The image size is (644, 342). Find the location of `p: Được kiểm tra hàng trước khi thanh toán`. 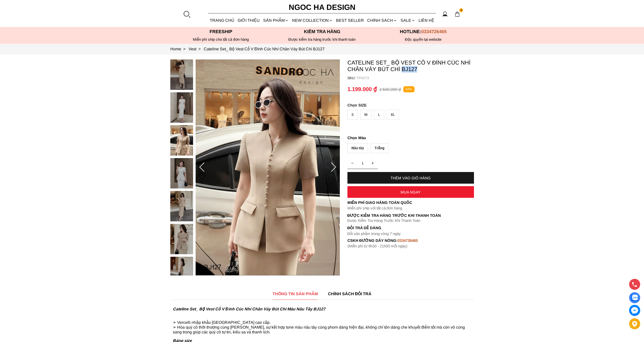

p: Được kiểm tra hàng trước khi thanh toán is located at coordinates (322, 40).